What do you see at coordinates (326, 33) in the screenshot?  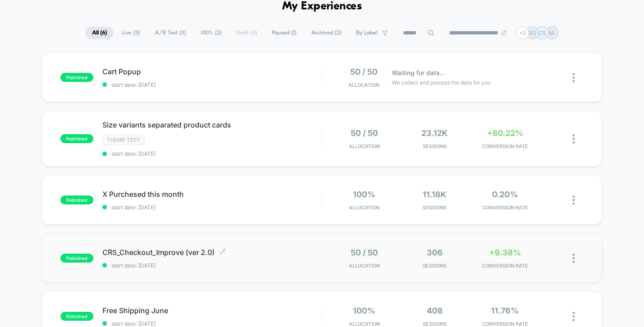 I see `span: Archived ( 2 )` at bounding box center [326, 33].